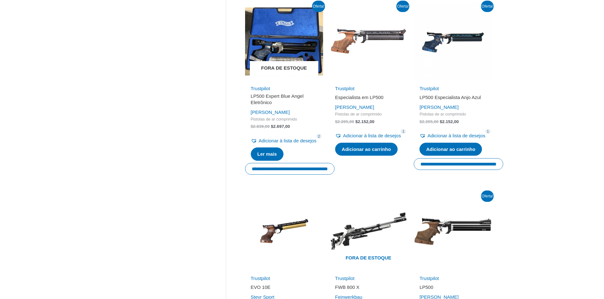 The width and height of the screenshot is (604, 299). Describe the element at coordinates (284, 289) in the screenshot. I see `a: EVO 10E` at that location.